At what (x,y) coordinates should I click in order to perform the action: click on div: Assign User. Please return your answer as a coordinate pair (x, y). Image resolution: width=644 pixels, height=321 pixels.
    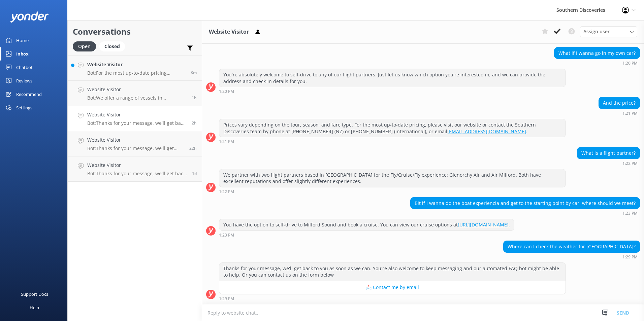
    Looking at the image, I should click on (608, 32).